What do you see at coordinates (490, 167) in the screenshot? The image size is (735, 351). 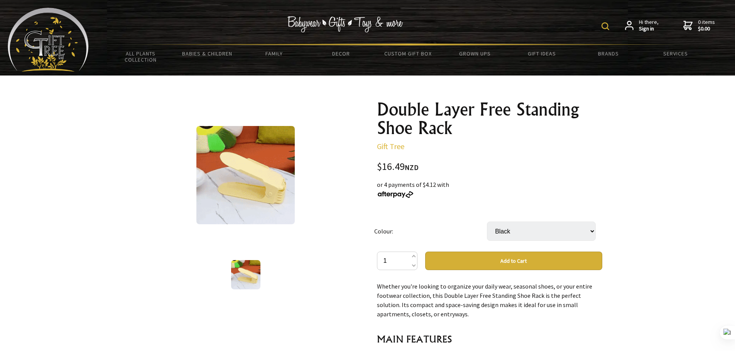 I see `div: $16.49` at bounding box center [490, 167].